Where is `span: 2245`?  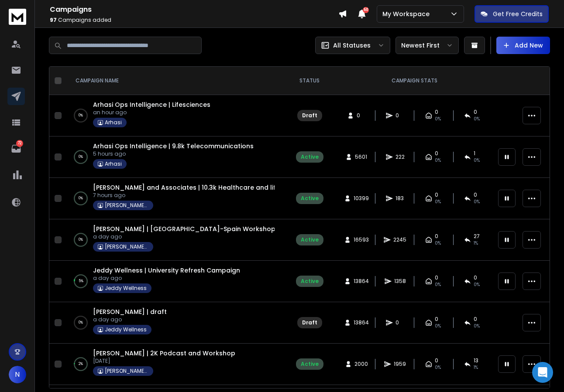 span: 2245 is located at coordinates (400, 240).